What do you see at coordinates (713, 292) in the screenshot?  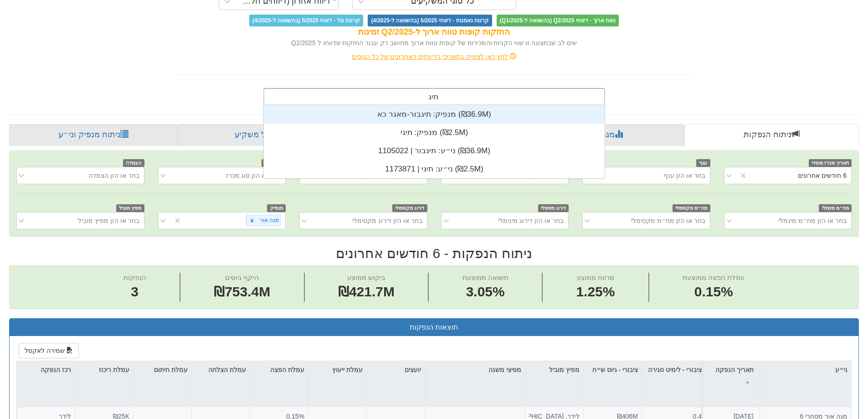 I see `span: 0.15%` at bounding box center [713, 292].